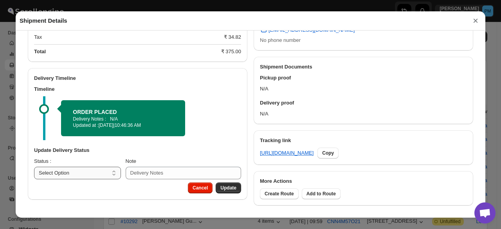 Image resolution: width=501 pixels, height=229 pixels. Describe the element at coordinates (228, 188) in the screenshot. I see `button: Update` at that location.